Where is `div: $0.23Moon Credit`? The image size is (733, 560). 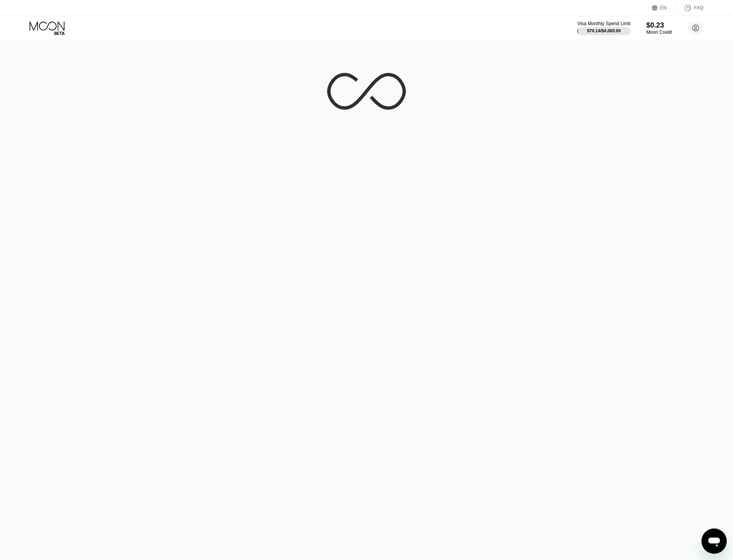 div: $0.23Moon Credit is located at coordinates (659, 28).